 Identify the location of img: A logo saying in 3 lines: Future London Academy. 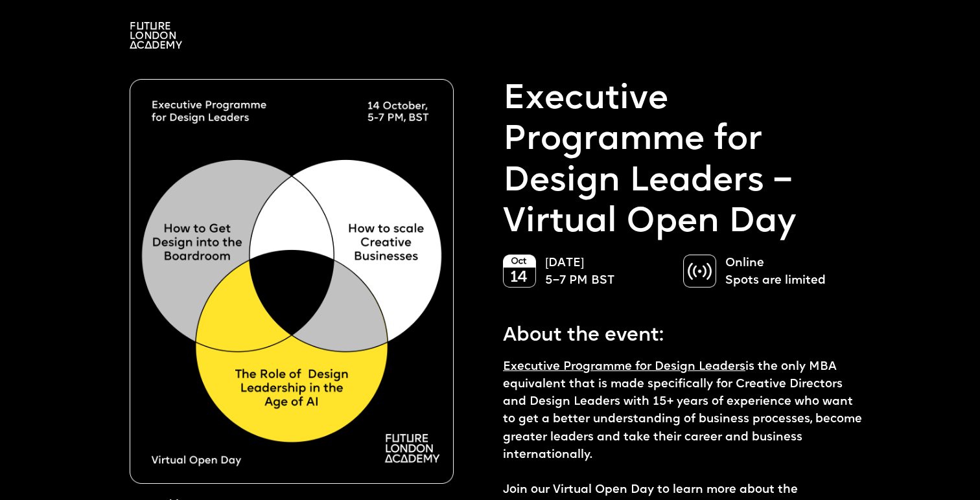
(156, 35).